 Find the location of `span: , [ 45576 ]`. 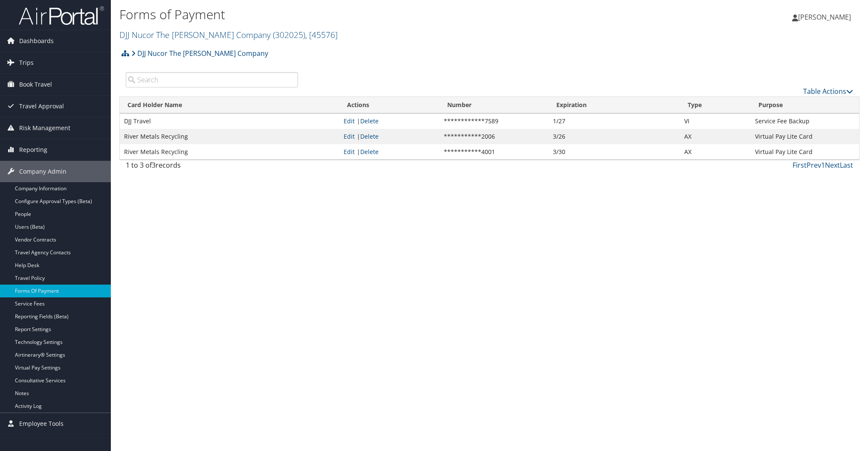

span: , [ 45576 ] is located at coordinates (322, 34).